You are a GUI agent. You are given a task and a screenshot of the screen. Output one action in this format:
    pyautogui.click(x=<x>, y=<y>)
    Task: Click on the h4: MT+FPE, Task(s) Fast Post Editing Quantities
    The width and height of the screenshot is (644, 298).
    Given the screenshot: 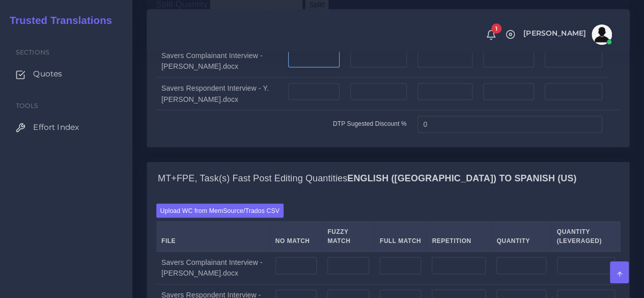 What is the action you would take?
    pyautogui.click(x=367, y=178)
    